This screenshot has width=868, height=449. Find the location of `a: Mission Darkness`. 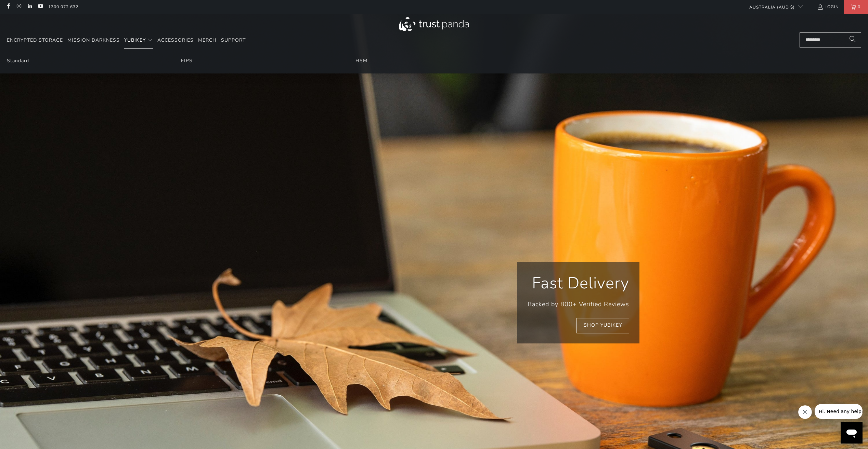

a: Mission Darkness is located at coordinates (93, 40).